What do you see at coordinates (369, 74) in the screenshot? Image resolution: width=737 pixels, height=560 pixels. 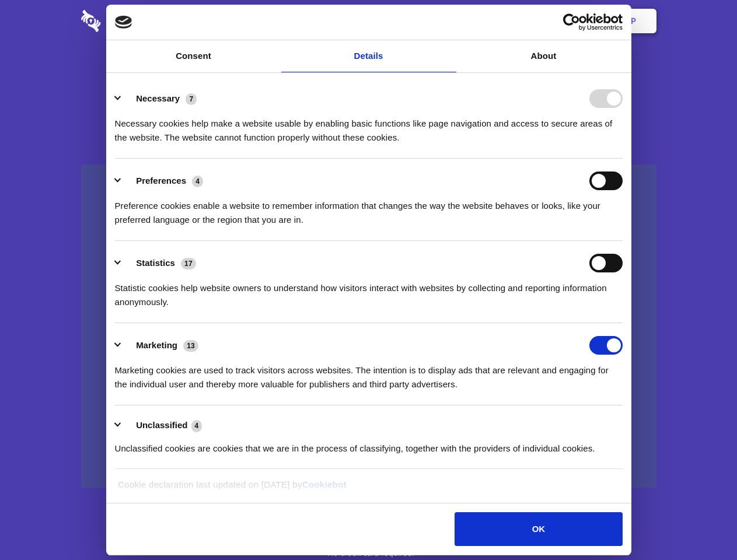 I see `h1: Eliminate Slack Data Loss.` at bounding box center [369, 74].